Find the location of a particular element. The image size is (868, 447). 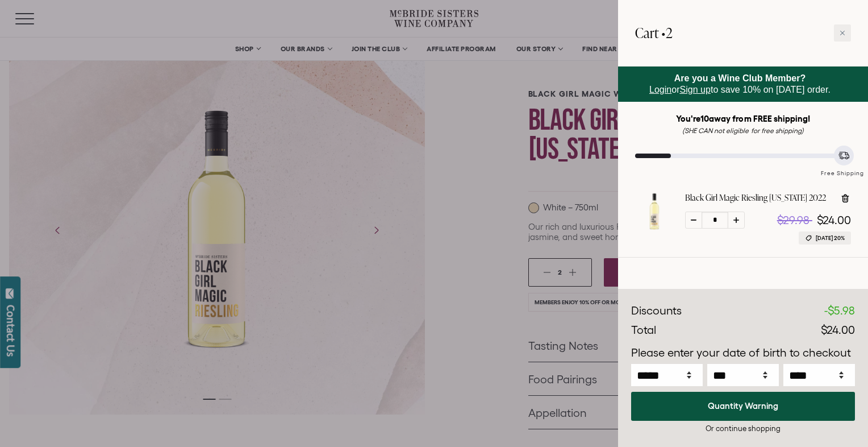

em: (SHE CAN not eligible for free shipping) is located at coordinates (743, 130).